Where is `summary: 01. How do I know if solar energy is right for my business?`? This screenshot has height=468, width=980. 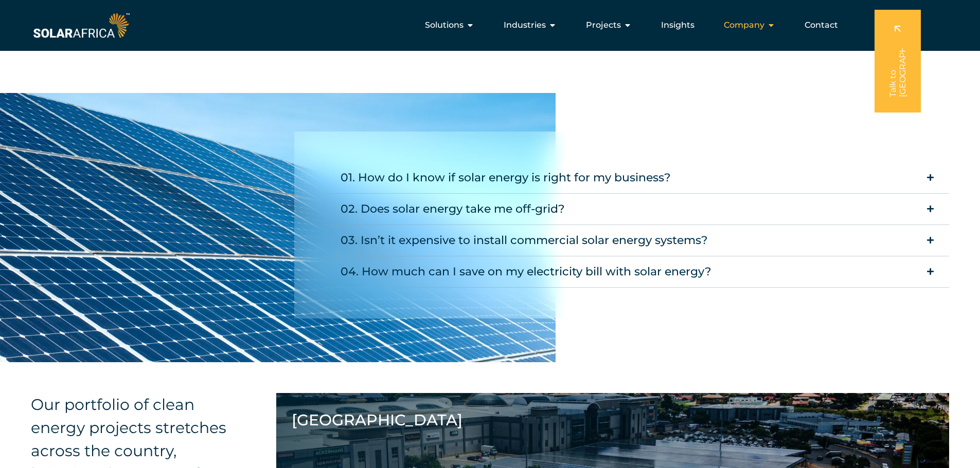
summary: 01. How do I know if solar energy is right for my business? is located at coordinates (637, 178).